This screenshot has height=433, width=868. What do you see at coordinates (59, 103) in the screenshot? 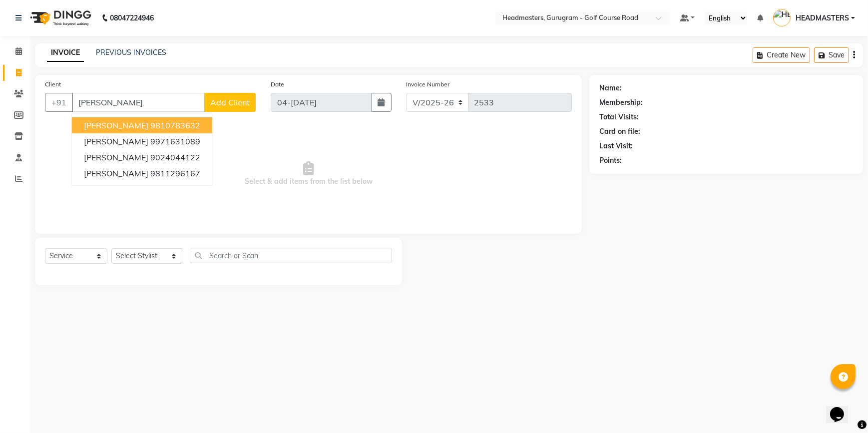
I see `button: +91` at bounding box center [59, 103].